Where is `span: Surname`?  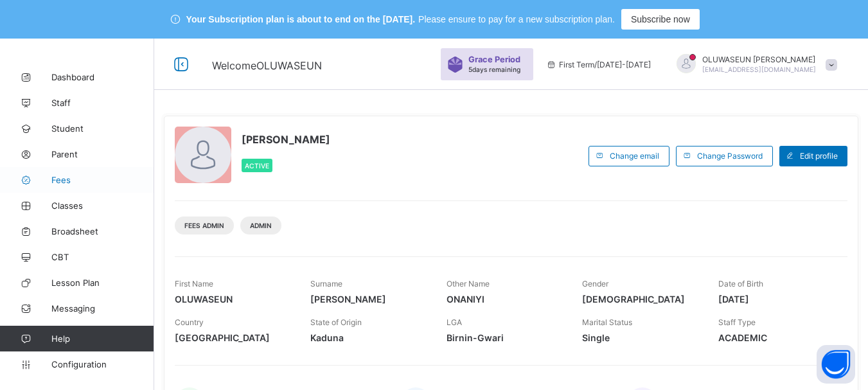 span: Surname is located at coordinates (327, 284).